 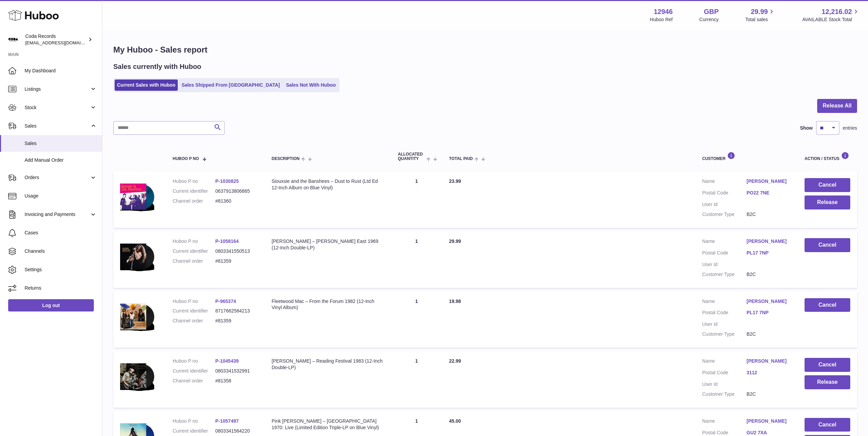 I want to click on img: 1758018325.png, so click(x=137, y=256).